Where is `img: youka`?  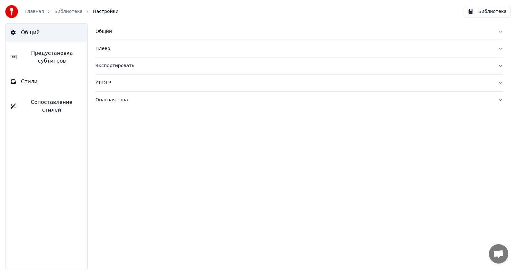 img: youka is located at coordinates (12, 12).